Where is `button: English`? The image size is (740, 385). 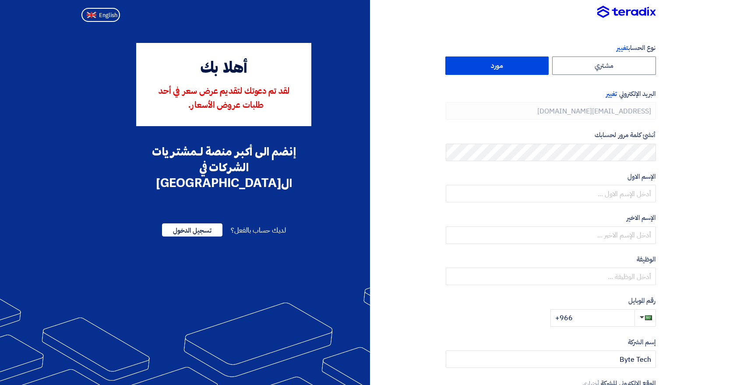
button: English is located at coordinates (101, 15).